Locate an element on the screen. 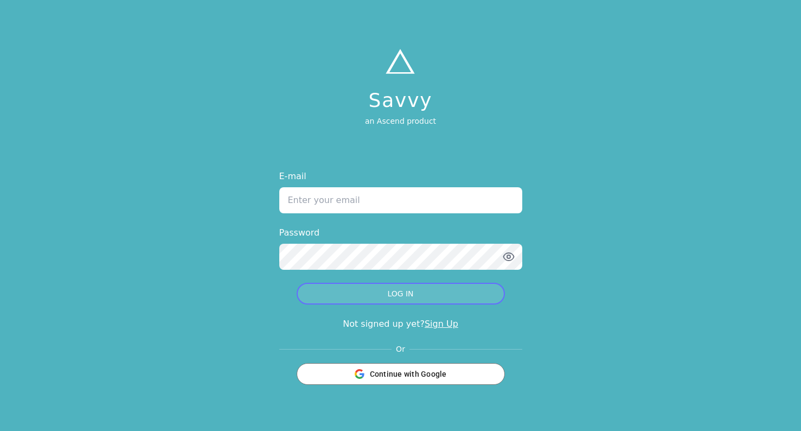 This screenshot has height=431, width=801. label: E-mail is located at coordinates (401, 176).